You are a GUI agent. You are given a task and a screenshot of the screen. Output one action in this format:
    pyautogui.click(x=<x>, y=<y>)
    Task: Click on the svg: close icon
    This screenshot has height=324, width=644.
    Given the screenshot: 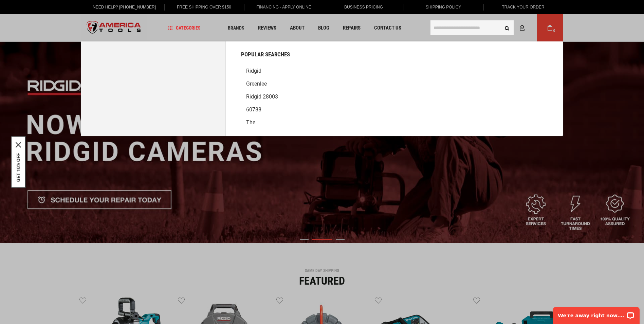 What is the action you would take?
    pyautogui.click(x=18, y=145)
    